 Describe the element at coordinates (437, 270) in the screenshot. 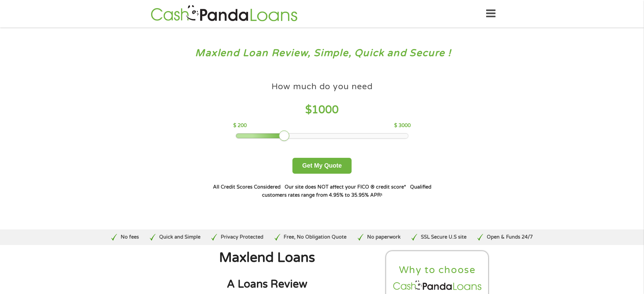

I see `h2: Why to choose` at that location.